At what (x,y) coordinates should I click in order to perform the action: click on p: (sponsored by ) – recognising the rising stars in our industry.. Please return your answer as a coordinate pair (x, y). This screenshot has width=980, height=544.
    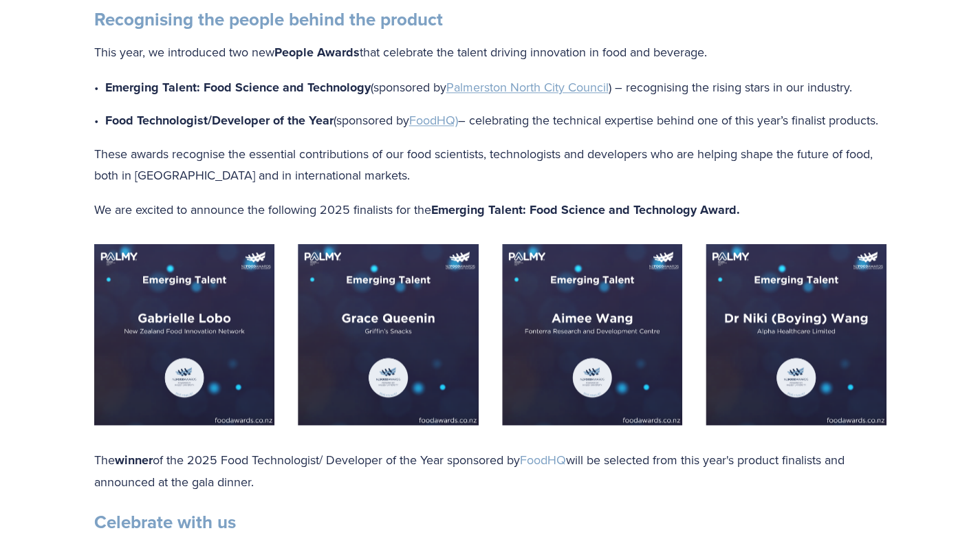
    Looking at the image, I should click on (496, 87).